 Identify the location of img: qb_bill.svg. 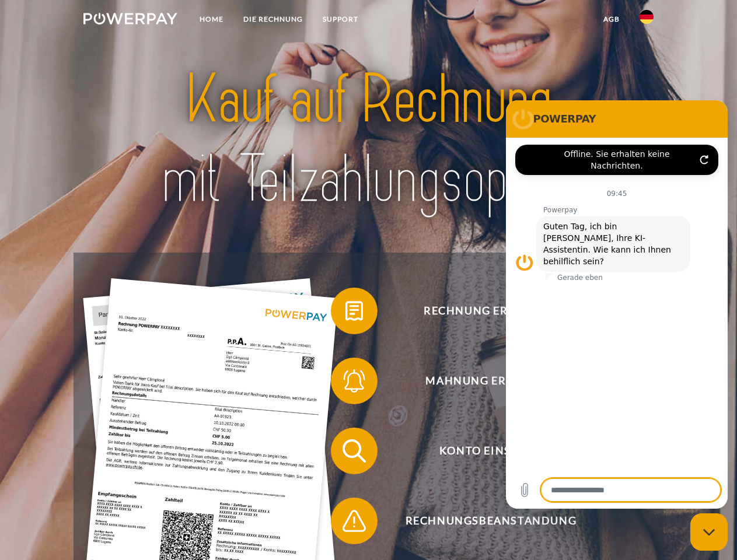
(354, 311).